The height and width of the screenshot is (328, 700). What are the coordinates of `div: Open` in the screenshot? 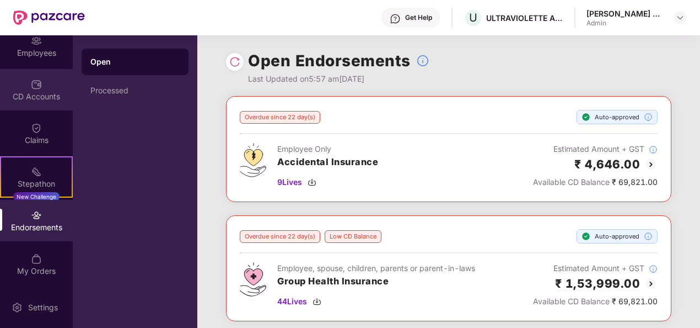 It's located at (135, 62).